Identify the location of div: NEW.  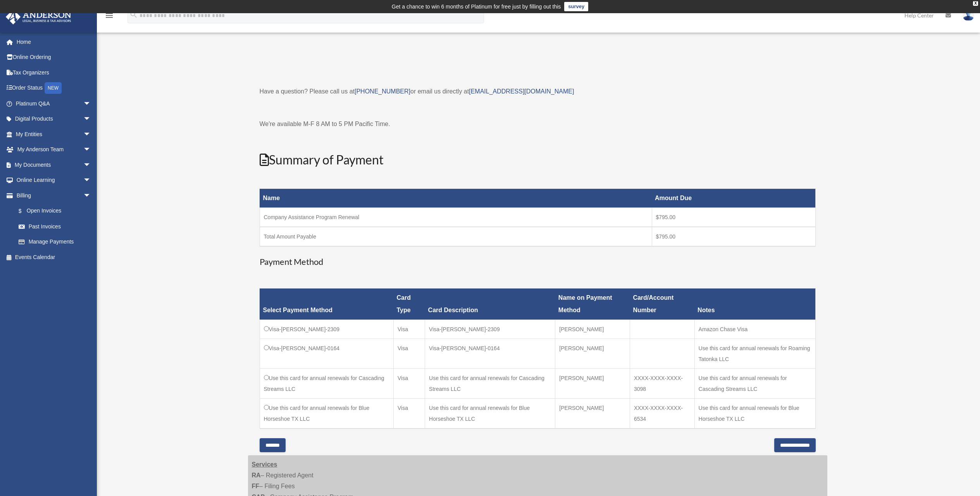
(53, 88).